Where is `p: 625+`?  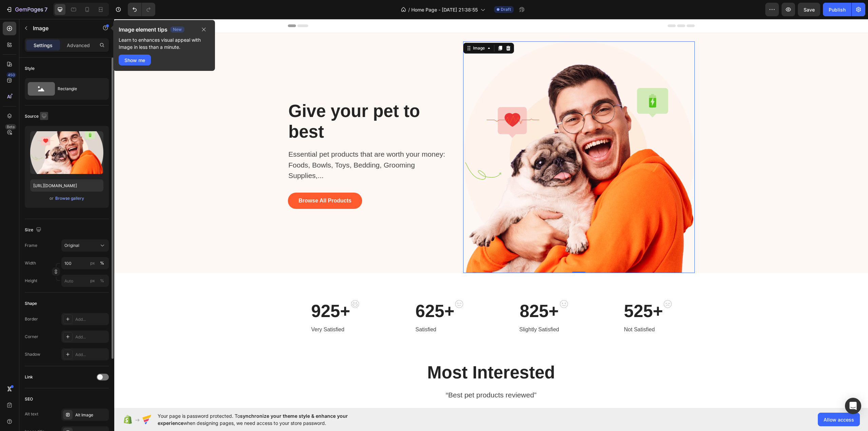 p: 625+ is located at coordinates (321, 292).